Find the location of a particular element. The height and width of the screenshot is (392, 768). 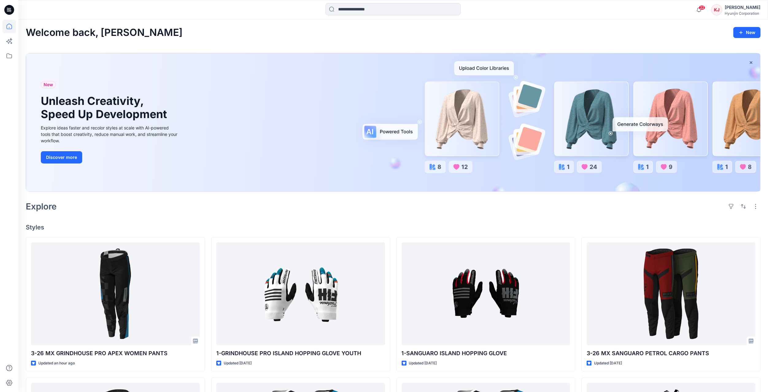

a: 3-26 MX GRINDHOUSE PRO APEX WOMEN PANTS is located at coordinates (115, 294).